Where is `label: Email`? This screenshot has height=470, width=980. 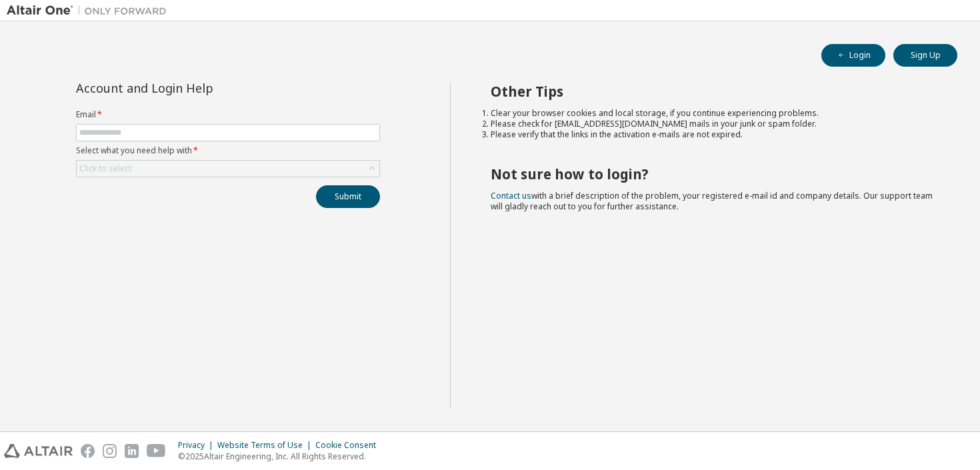
label: Email is located at coordinates (228, 115).